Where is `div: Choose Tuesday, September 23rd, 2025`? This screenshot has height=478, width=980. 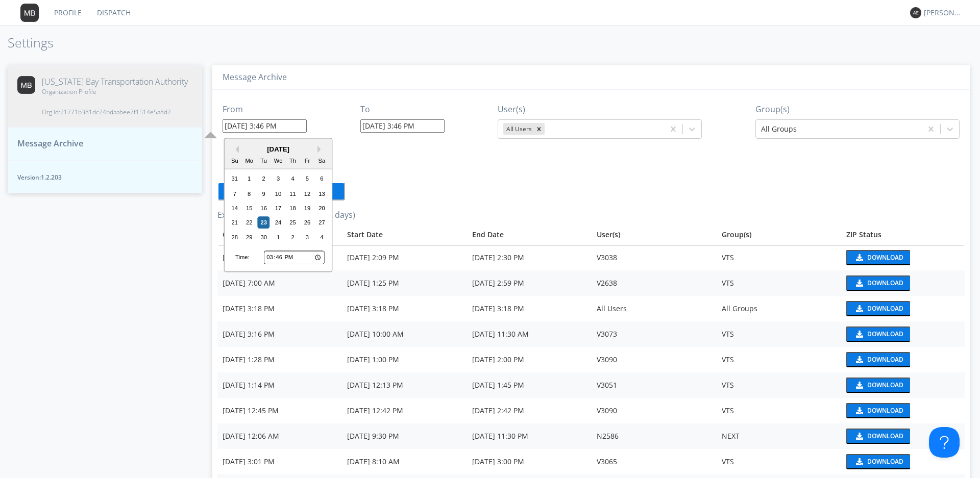 div: Choose Tuesday, September 23rd, 2025 is located at coordinates (264, 223).